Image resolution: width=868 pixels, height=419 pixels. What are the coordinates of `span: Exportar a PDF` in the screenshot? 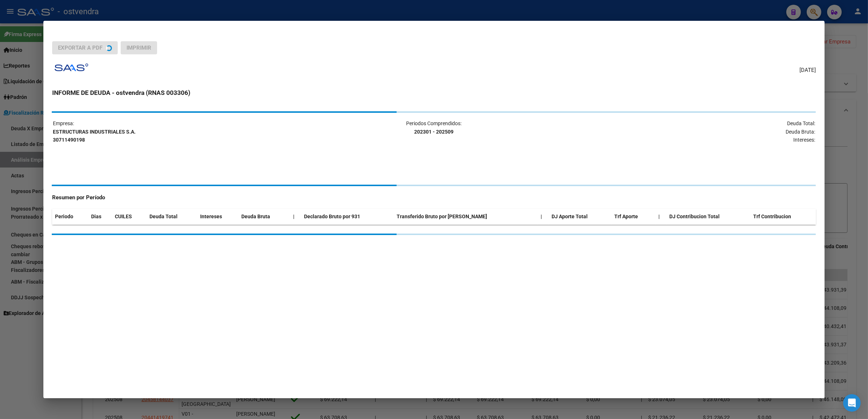 It's located at (80, 48).